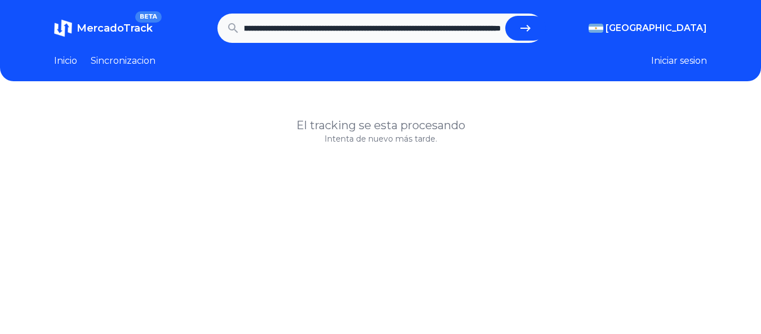 Image resolution: width=761 pixels, height=334 pixels. I want to click on p: Intenta de nuevo más tarde., so click(380, 139).